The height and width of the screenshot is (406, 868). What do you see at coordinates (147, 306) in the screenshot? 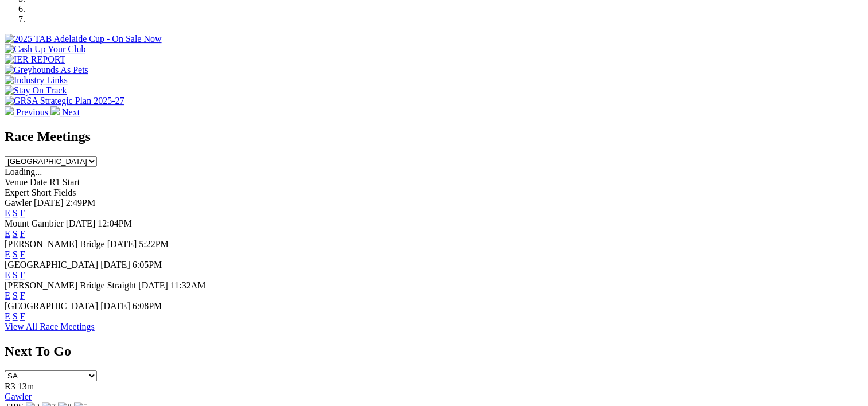
I see `span: 6:08PM` at bounding box center [147, 306].